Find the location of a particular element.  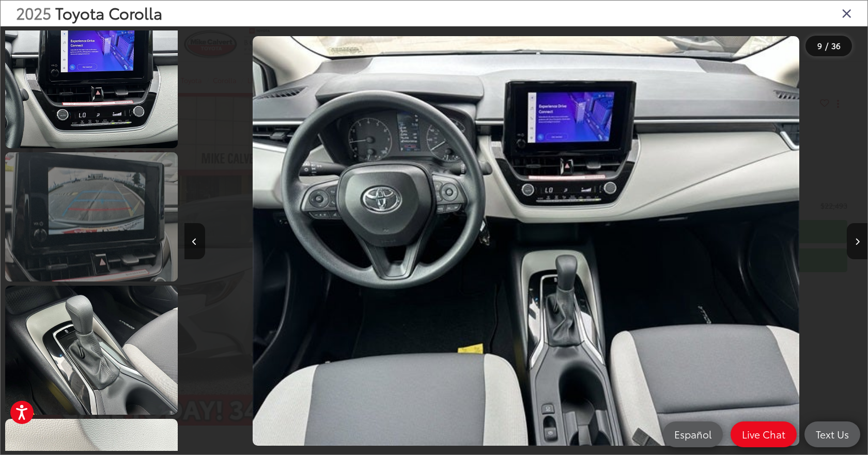

i: Close gallery is located at coordinates (847, 13).